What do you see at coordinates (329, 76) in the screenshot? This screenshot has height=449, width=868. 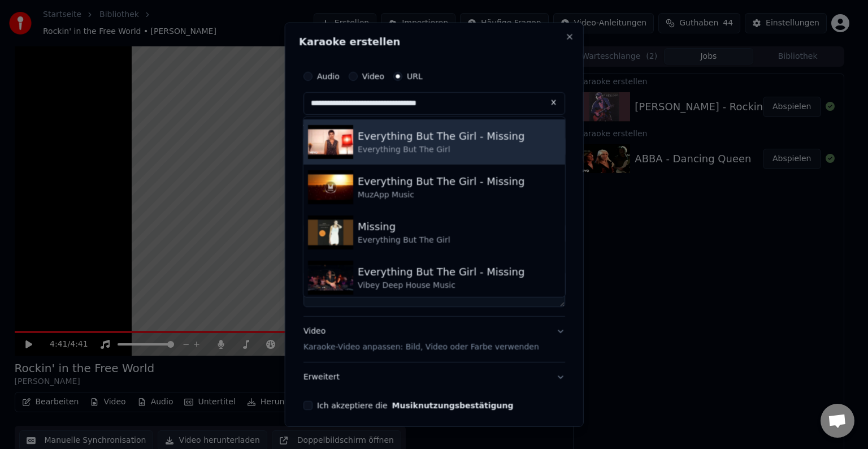 I see `label: Audio` at bounding box center [329, 76].